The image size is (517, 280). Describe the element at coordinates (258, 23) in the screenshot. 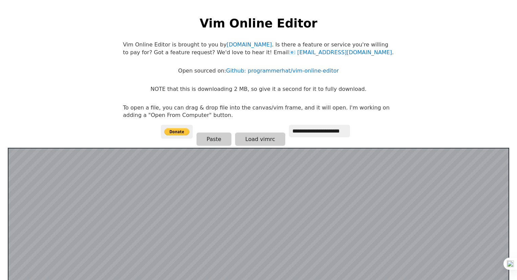

I see `h1: Vim Online Editor` at that location.